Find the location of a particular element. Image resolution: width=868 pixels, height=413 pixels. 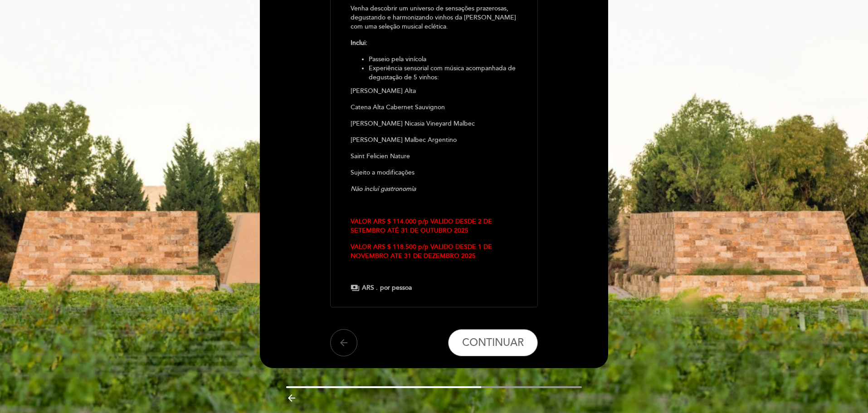

li: Passeio pela vinícola is located at coordinates (443, 59).